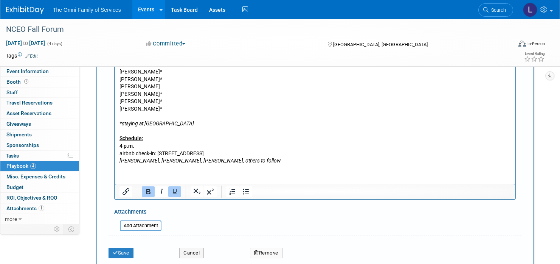 This screenshot has height=264, width=560. Describe the element at coordinates (40, 187) in the screenshot. I see `a: Budget` at that location.